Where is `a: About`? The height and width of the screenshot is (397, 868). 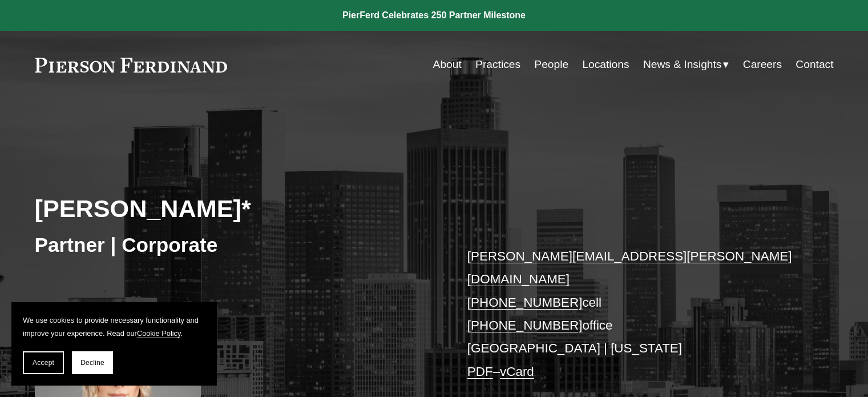 a: About is located at coordinates (448, 65).